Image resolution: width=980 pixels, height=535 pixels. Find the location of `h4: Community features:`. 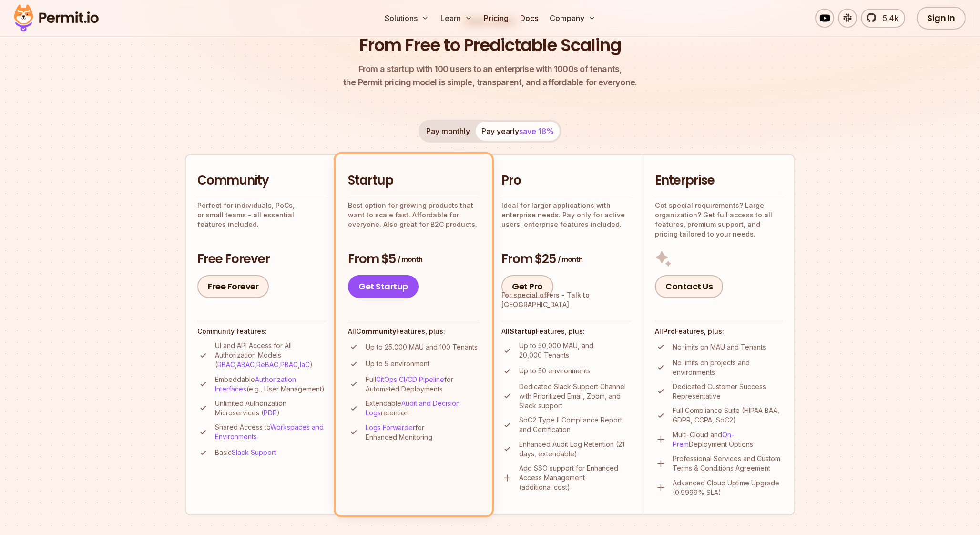

h4: Community features: is located at coordinates (262, 331).